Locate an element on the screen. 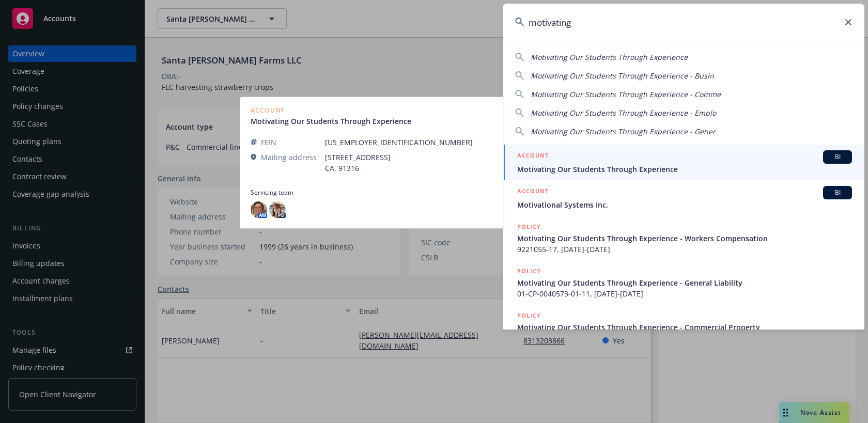  span: Motivating Our Students Through Experience - Gener is located at coordinates (623, 131).